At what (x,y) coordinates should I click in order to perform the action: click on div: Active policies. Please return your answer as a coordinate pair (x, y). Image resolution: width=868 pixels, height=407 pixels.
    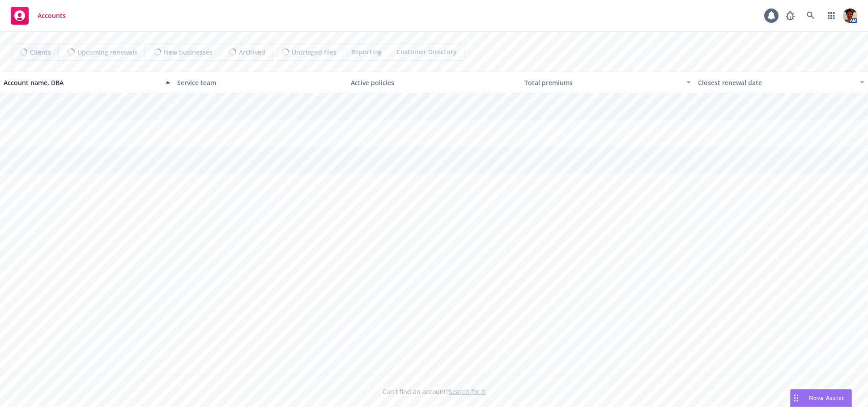
    Looking at the image, I should click on (434, 83).